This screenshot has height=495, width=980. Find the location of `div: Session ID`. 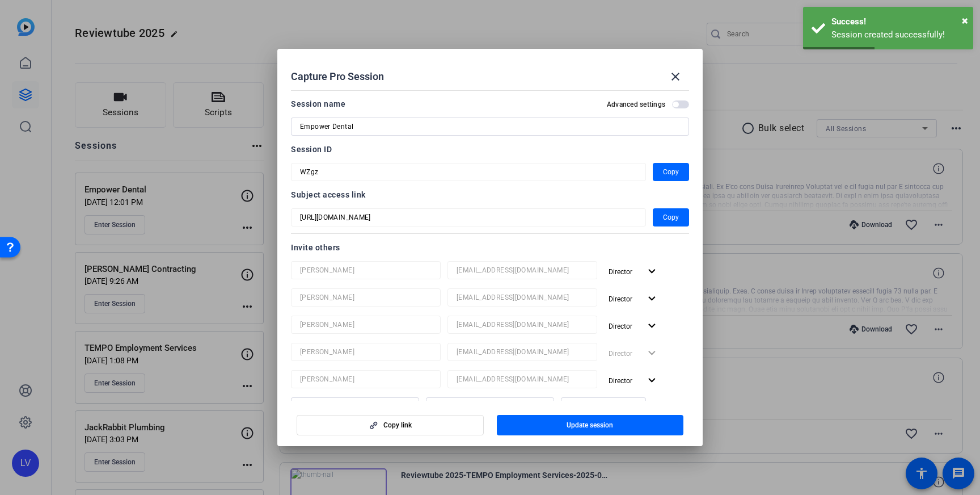

div: Session ID is located at coordinates (490, 149).